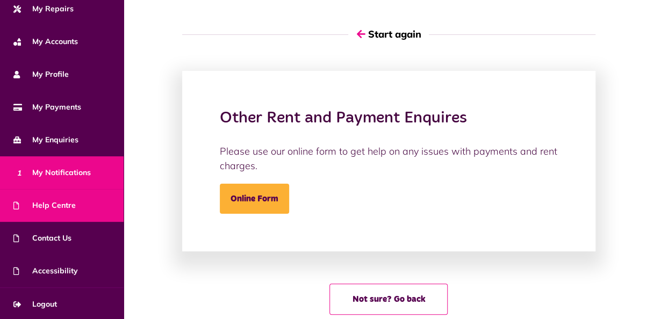  Describe the element at coordinates (389, 34) in the screenshot. I see `button: Start again` at that location.